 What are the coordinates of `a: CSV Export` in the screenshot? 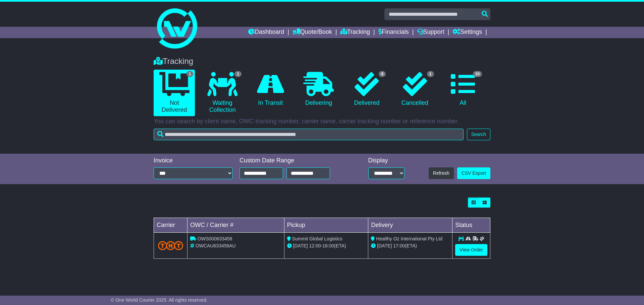 It's located at (474, 173).